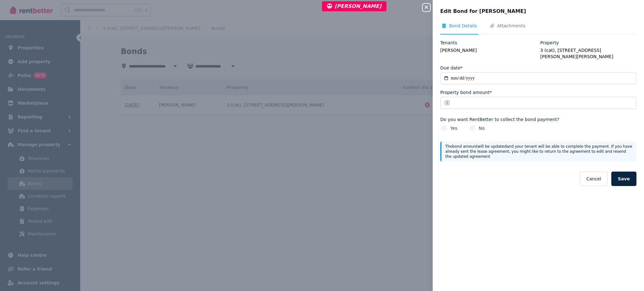 The height and width of the screenshot is (291, 644). I want to click on label: Property bond amount*, so click(466, 92).